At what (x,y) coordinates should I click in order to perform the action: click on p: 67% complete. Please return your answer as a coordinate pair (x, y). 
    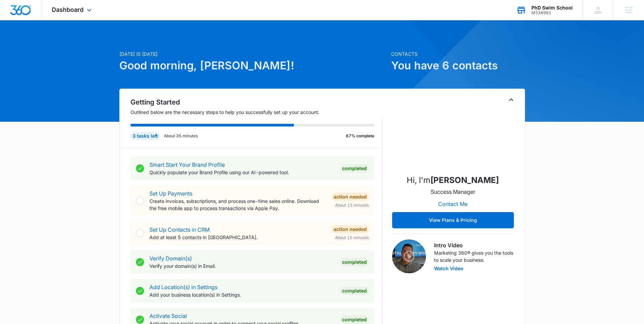
    Looking at the image, I should click on (360, 136).